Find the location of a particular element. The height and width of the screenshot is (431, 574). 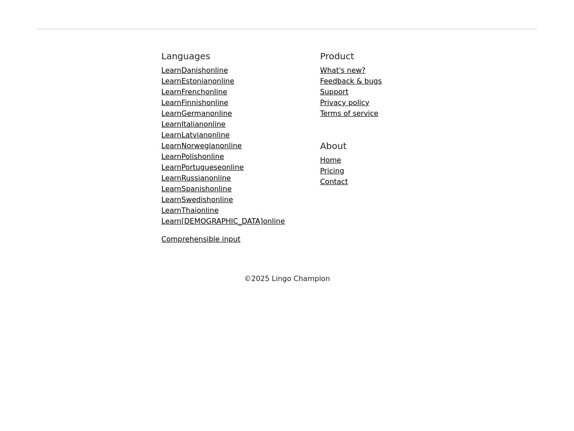

a: LearnEstonianonline is located at coordinates (198, 81).